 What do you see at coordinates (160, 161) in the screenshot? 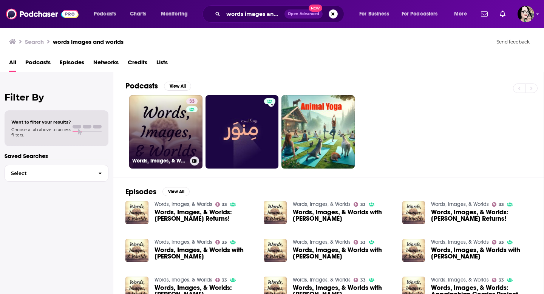
I see `h3: Words, Images, & Worlds` at bounding box center [160, 161].